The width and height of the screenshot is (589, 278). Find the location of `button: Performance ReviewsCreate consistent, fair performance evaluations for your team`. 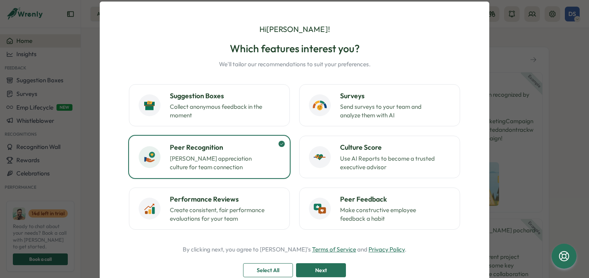

button: Performance ReviewsCreate consistent, fair performance evaluations for your team is located at coordinates (209, 208).